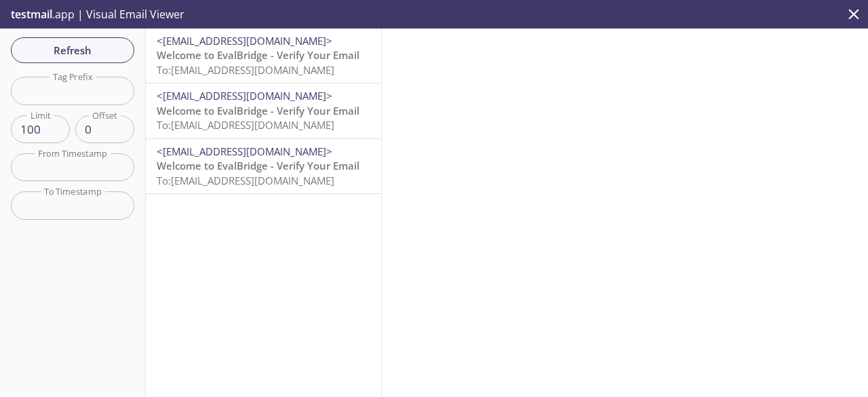  Describe the element at coordinates (73, 50) in the screenshot. I see `button: Refresh` at that location.